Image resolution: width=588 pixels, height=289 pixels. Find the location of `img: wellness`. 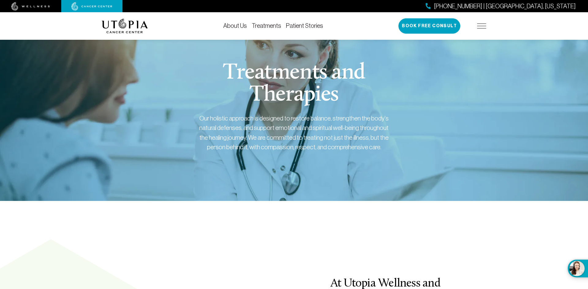

img: wellness is located at coordinates (31, 6).